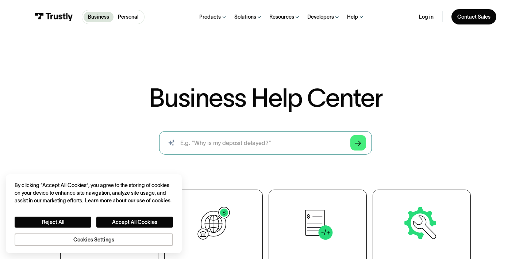 The height and width of the screenshot is (259, 531). What do you see at coordinates (99, 17) in the screenshot?
I see `p: Business` at bounding box center [99, 17].